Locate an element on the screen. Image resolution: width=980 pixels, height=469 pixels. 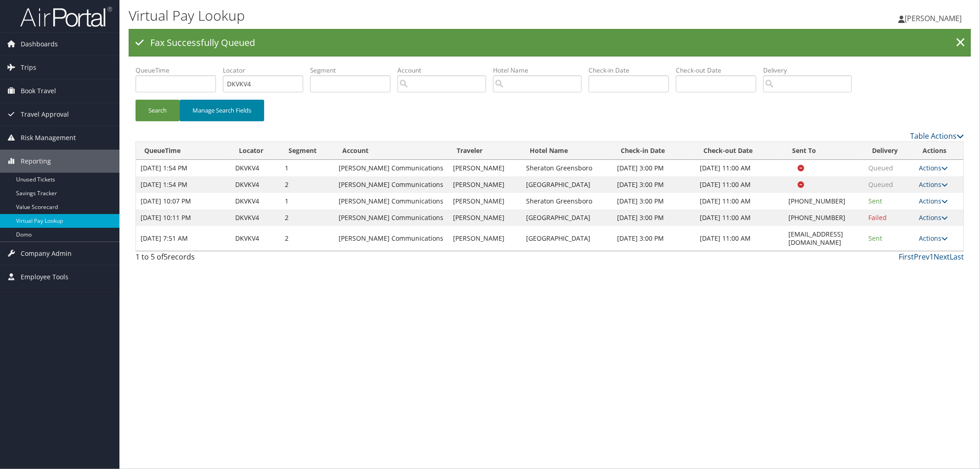
a: Prev is located at coordinates (921, 257).